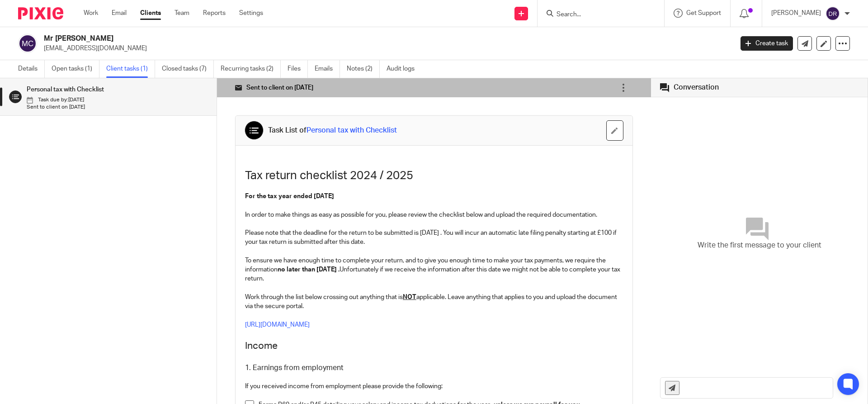 The height and width of the screenshot is (404, 868). Describe the element at coordinates (119, 13) in the screenshot. I see `a: Email` at that location.